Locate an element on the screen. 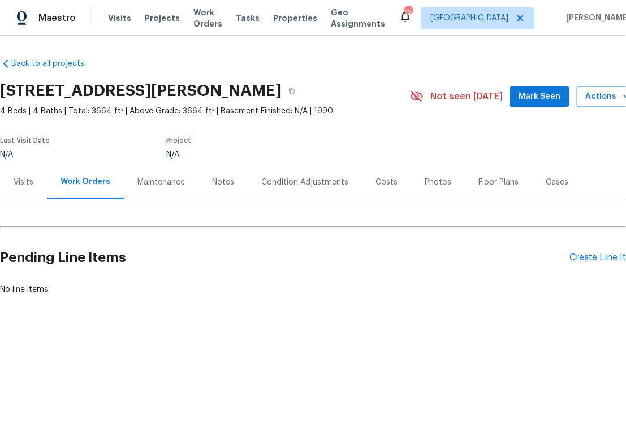 Image resolution: width=626 pixels, height=446 pixels. button: Mark Seen is located at coordinates (539, 97).